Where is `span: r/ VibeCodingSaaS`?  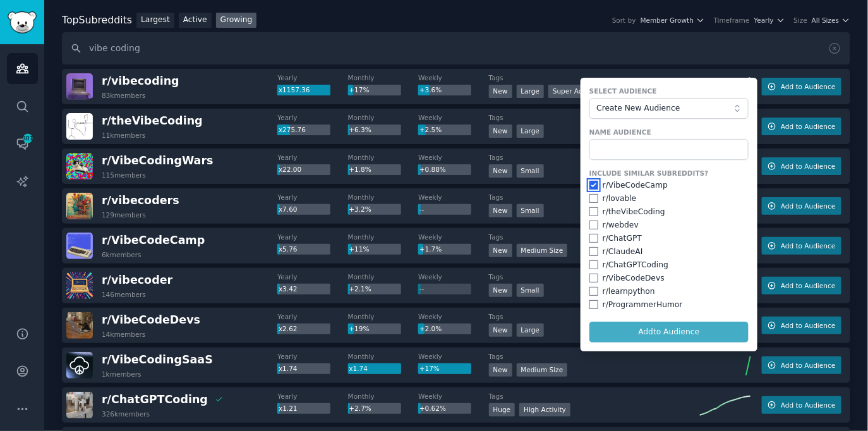 span: r/ VibeCodingSaaS is located at coordinates (158, 359).